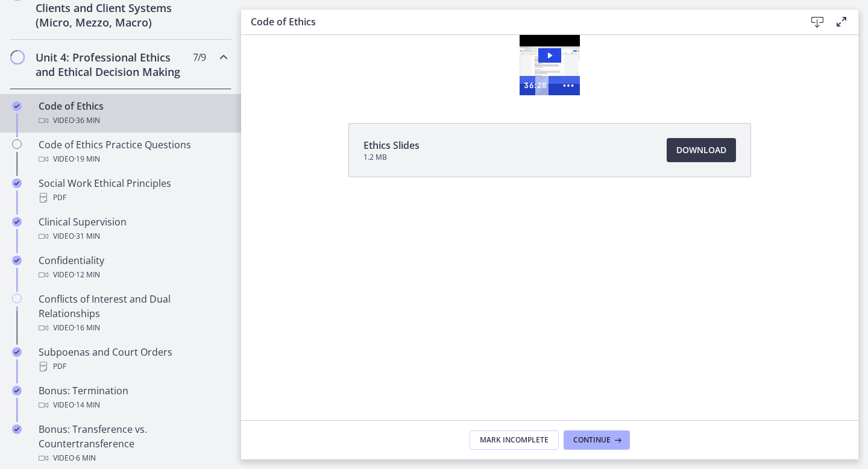  Describe the element at coordinates (87, 275) in the screenshot. I see `span: · 12 min` at that location.